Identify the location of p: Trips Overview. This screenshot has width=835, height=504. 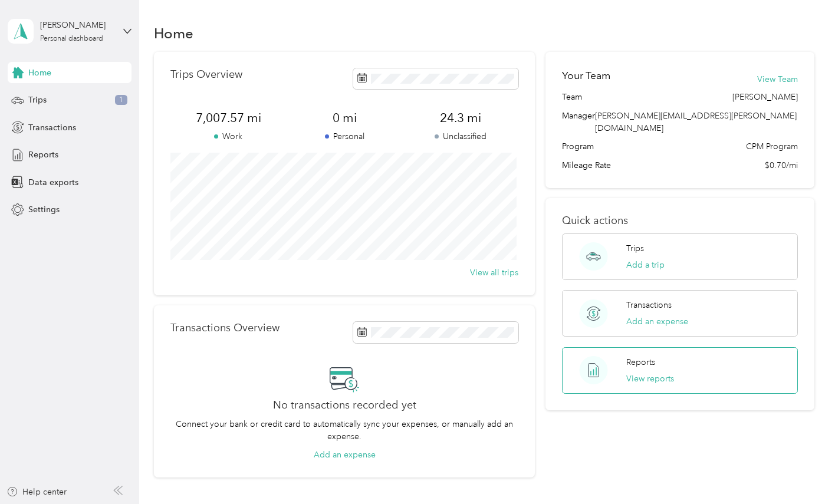
(206, 74).